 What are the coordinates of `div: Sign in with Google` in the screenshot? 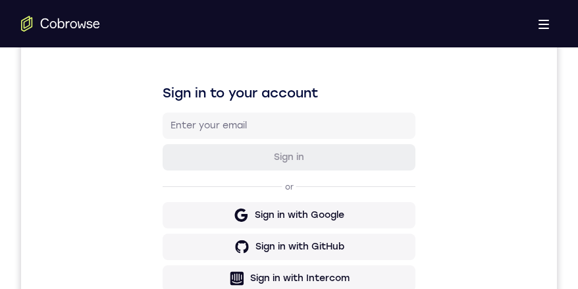 It's located at (279, 222).